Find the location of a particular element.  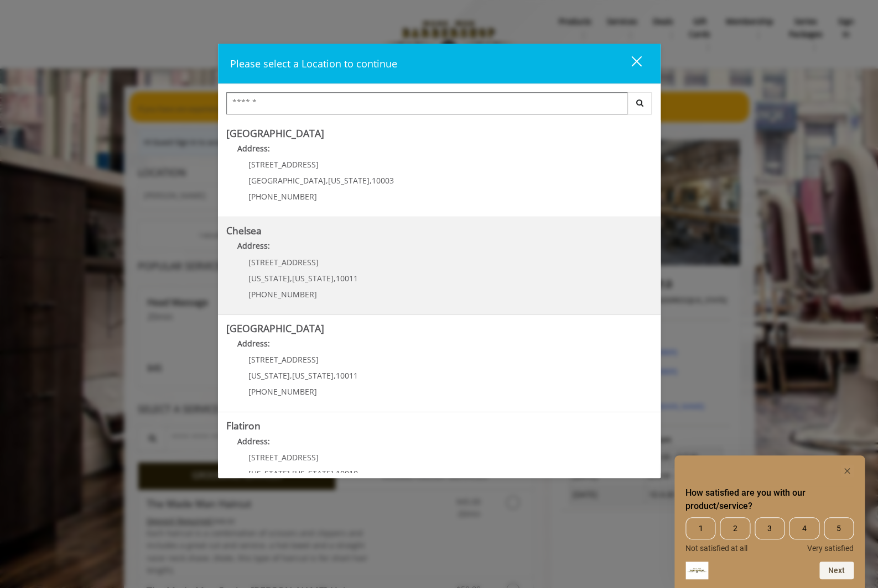

div: close dialog is located at coordinates (630, 64).